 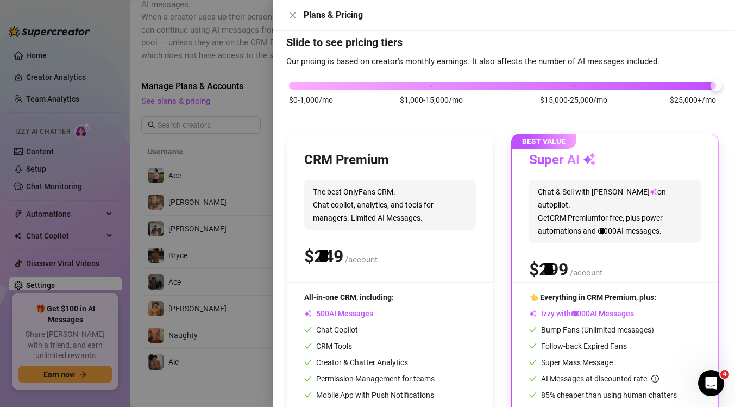 What do you see at coordinates (655, 379) in the screenshot?
I see `span: info-circle` at bounding box center [655, 379].